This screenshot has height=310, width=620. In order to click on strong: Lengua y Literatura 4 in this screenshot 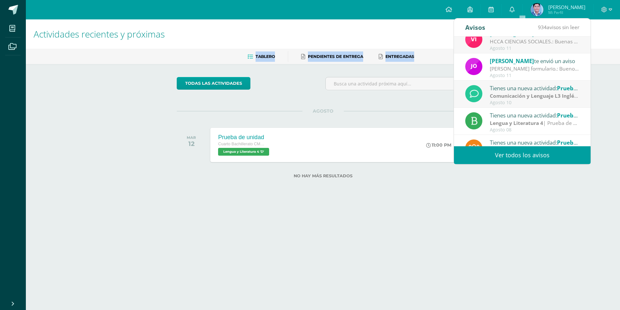, I will do `click(516, 123)`.